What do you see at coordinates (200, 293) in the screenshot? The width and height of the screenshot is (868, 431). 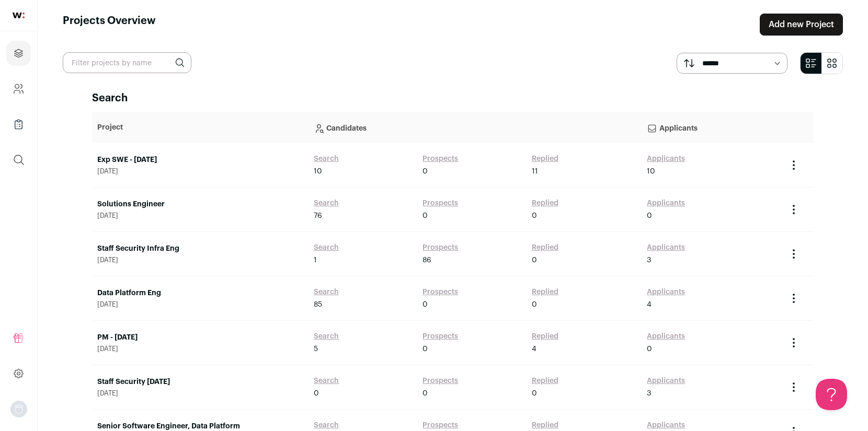 I see `a: Data Platform Eng` at bounding box center [200, 293].